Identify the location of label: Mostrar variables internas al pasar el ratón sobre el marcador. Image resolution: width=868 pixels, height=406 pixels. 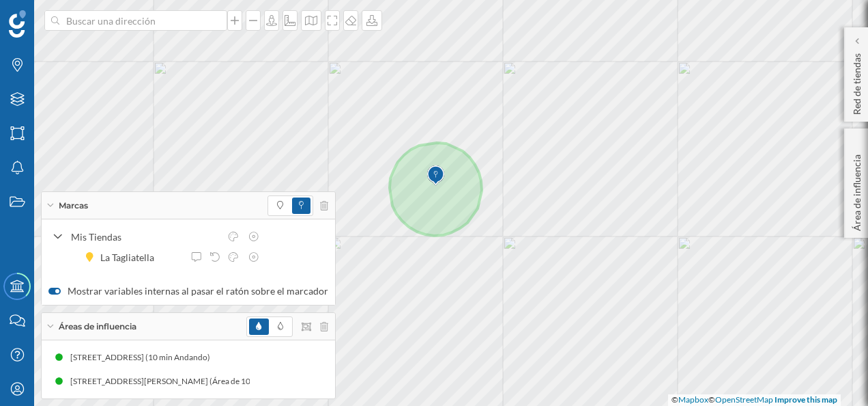
(189, 291).